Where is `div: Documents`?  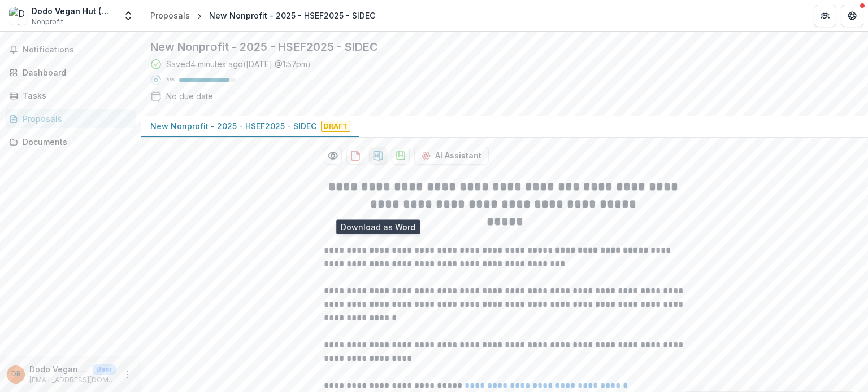 div: Documents is located at coordinates (74, 142).